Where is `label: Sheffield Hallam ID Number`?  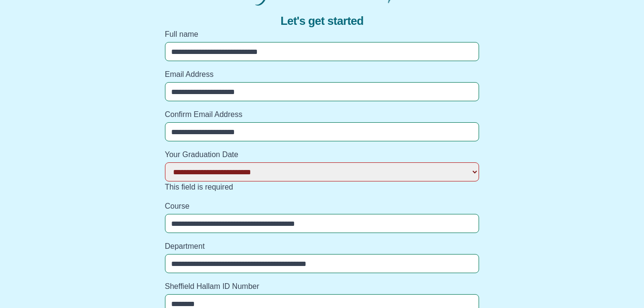 label: Sheffield Hallam ID Number is located at coordinates (322, 287).